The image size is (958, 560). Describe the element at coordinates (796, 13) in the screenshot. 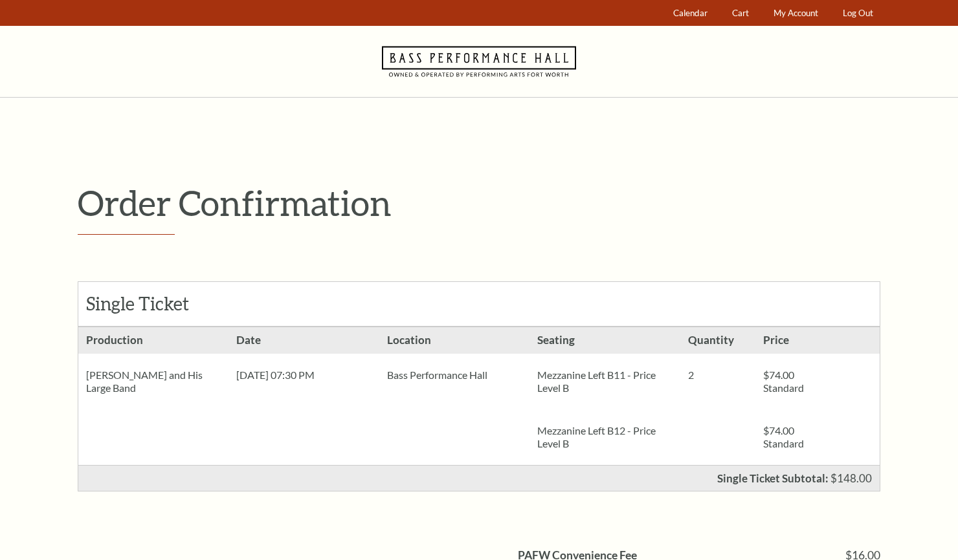

I see `a: My Account` at that location.